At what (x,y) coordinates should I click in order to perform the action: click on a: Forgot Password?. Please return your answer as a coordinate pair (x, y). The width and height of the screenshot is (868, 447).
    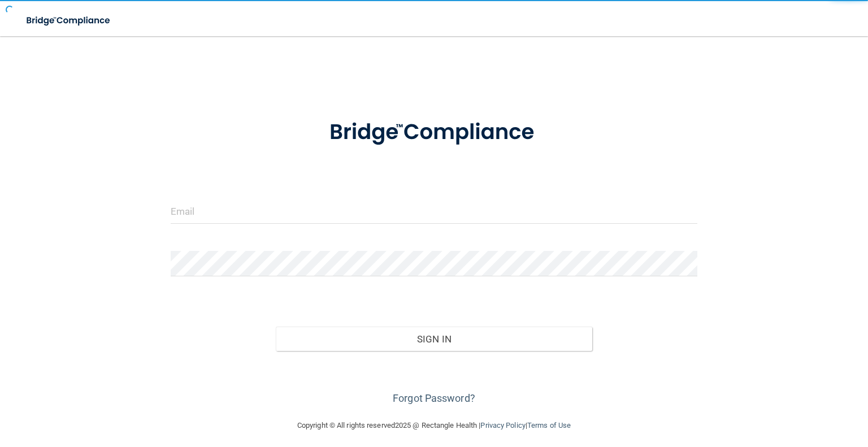
    Looking at the image, I should click on (434, 398).